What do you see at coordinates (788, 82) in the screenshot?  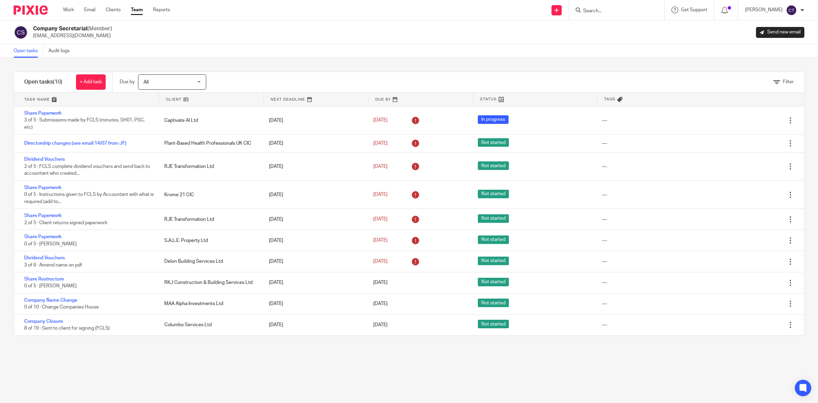 I see `span: Filter` at bounding box center [788, 82].